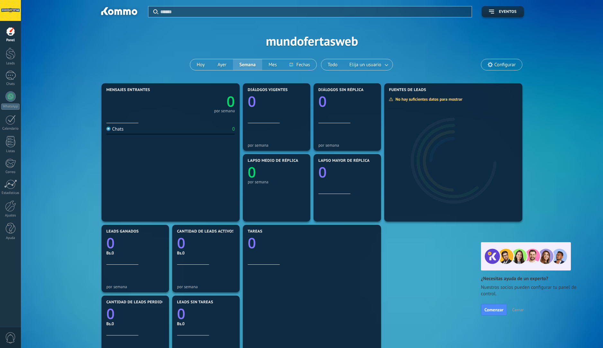 Image resolution: width=603 pixels, height=348 pixels. Describe the element at coordinates (11, 215) in the screenshot. I see `div: Ajustes` at that location.